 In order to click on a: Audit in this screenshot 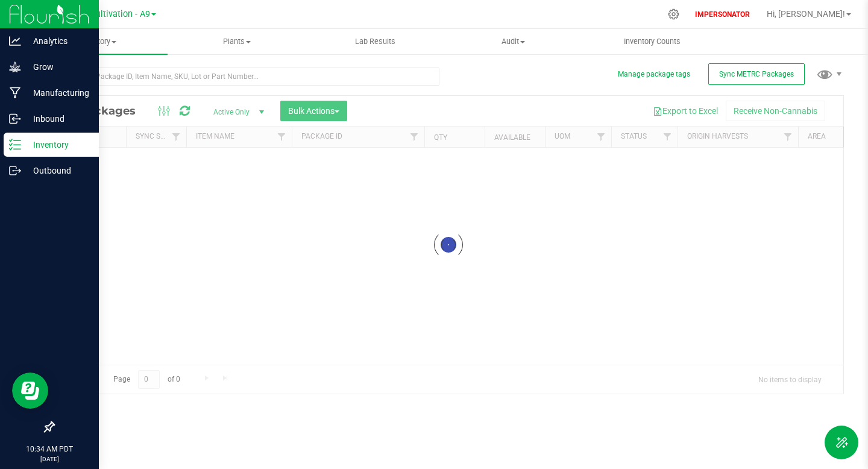, I will do `click(513, 41)`.